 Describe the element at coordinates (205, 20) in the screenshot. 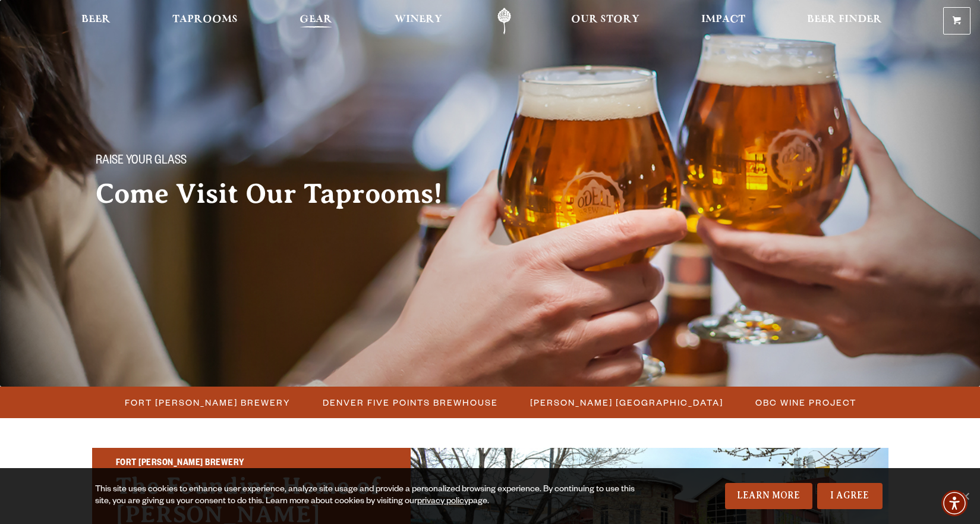

I see `span: Taprooms` at that location.